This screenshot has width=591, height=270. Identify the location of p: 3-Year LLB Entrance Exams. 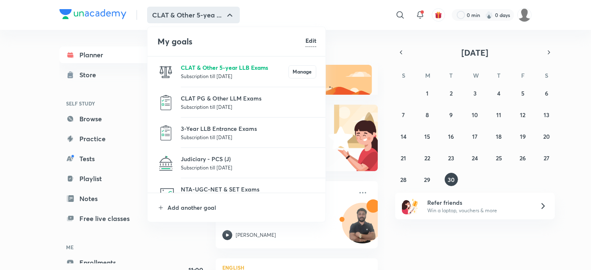
(249, 129).